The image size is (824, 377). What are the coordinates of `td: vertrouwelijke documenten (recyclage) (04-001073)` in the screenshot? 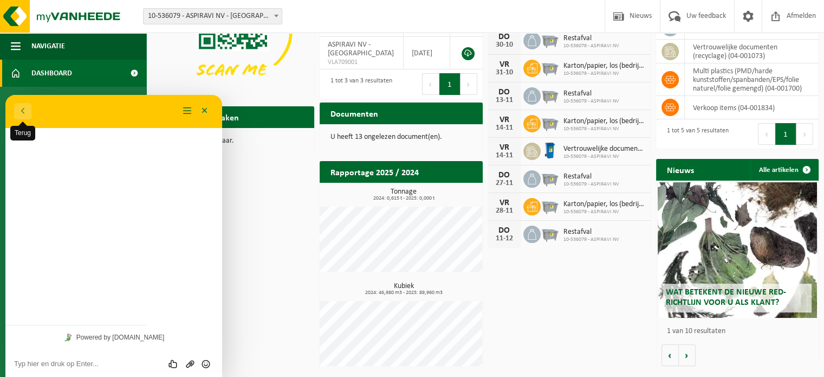 It's located at (752, 51).